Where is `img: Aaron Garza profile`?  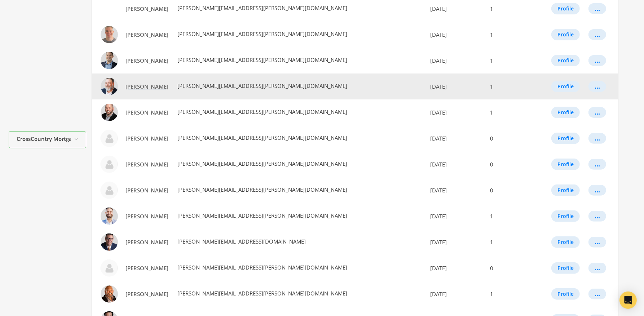
img: Aaron Garza profile is located at coordinates (109, 138).